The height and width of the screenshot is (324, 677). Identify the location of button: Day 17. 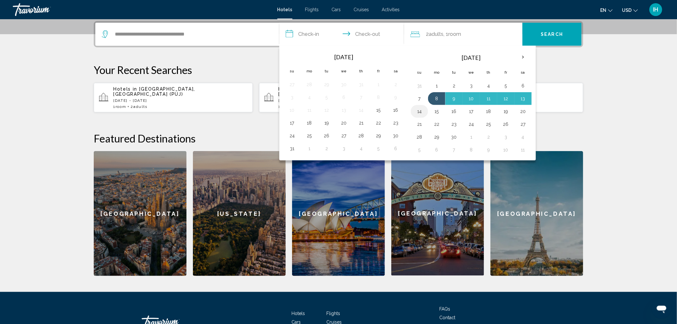
(292, 123).